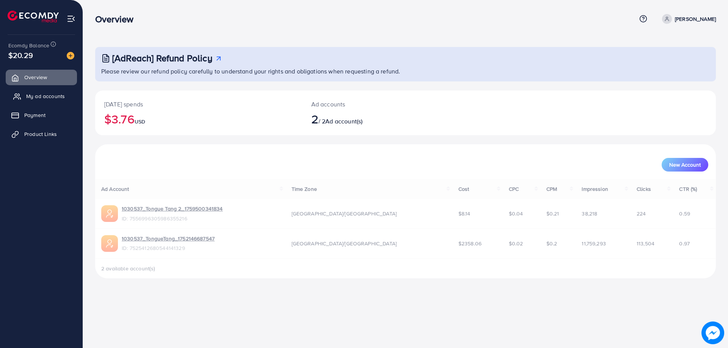 This screenshot has width=728, height=348. I want to click on a: Payment, so click(41, 115).